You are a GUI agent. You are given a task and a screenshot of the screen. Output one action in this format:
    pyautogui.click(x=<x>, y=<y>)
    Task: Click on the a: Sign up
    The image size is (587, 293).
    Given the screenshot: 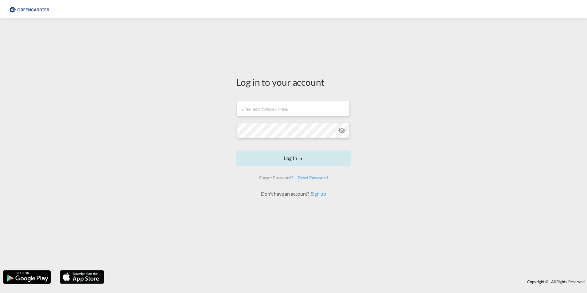 What is the action you would take?
    pyautogui.click(x=318, y=193)
    